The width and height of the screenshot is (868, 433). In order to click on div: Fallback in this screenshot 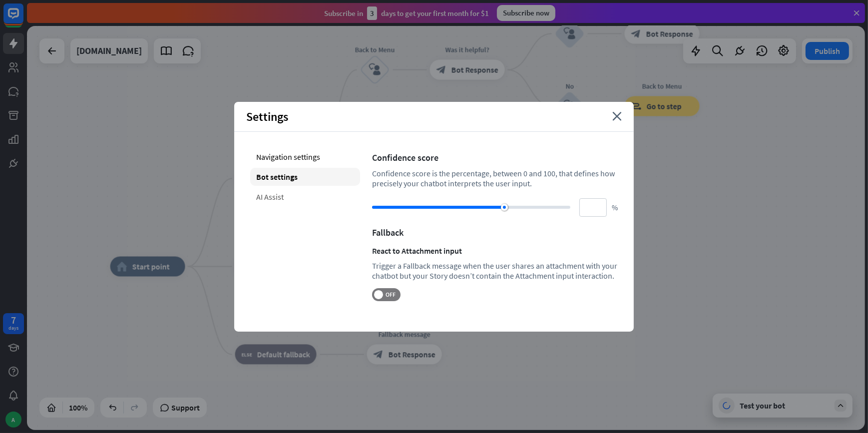, I will do `click(495, 233)`.